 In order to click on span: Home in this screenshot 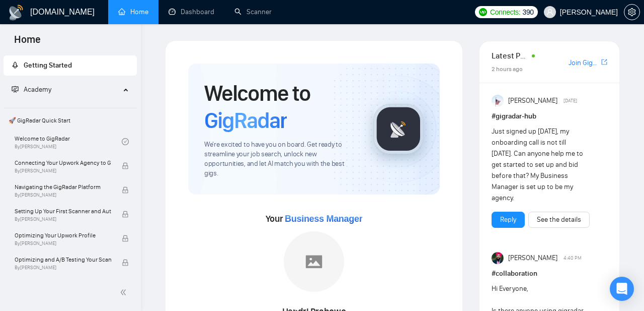, I will do `click(27, 43)`.